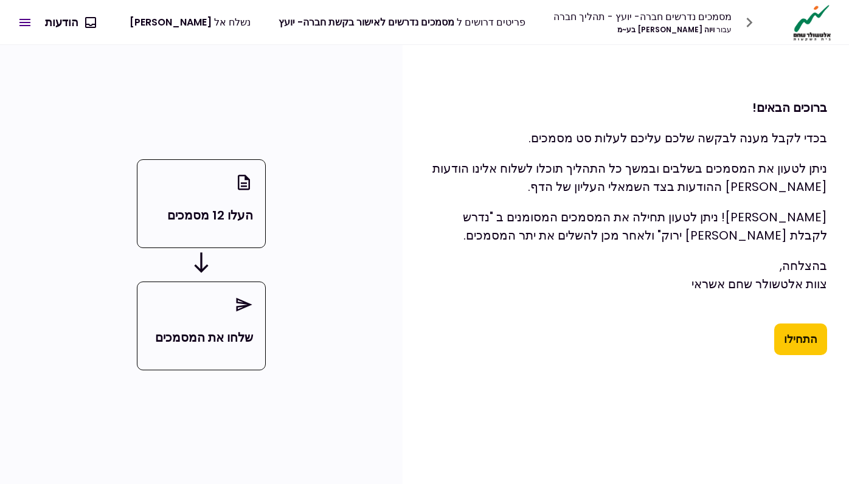  Describe the element at coordinates (800, 339) in the screenshot. I see `button: התחילו` at that location.